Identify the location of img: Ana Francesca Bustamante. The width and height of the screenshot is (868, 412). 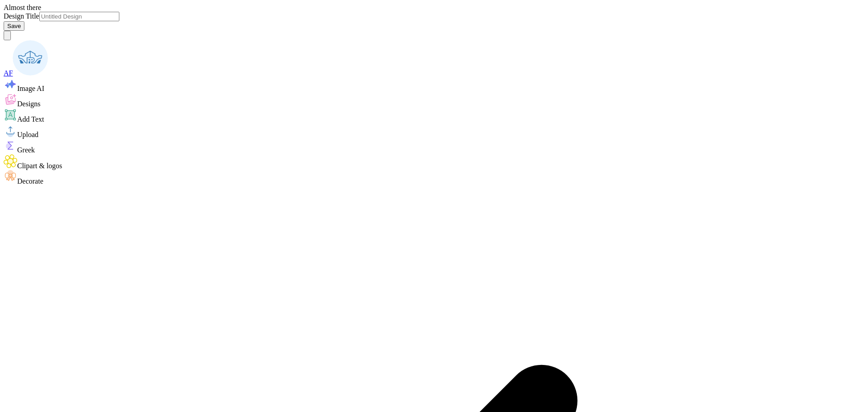
(30, 58).